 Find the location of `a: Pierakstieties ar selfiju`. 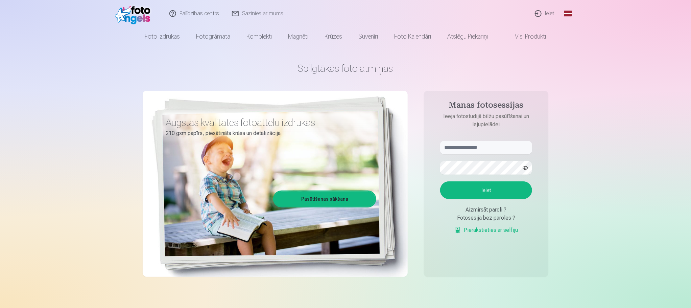

a: Pierakstieties ar selfiju is located at coordinates (486, 230).